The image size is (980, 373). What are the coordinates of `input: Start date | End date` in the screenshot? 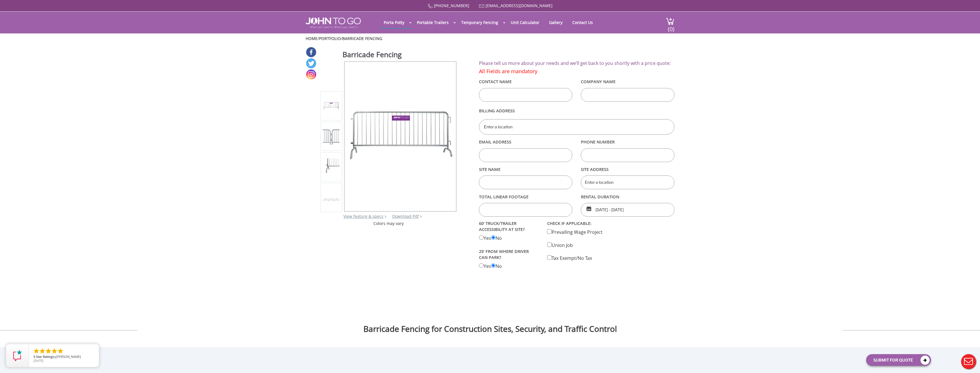 It's located at (627, 210).